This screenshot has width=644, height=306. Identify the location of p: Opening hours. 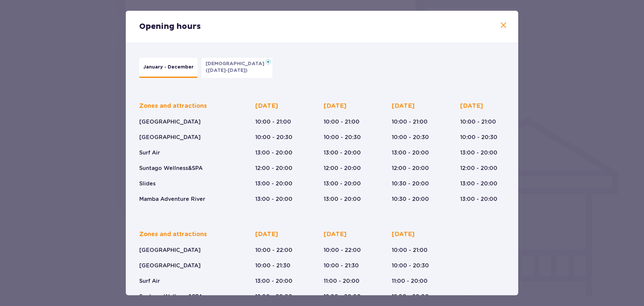
(170, 27).